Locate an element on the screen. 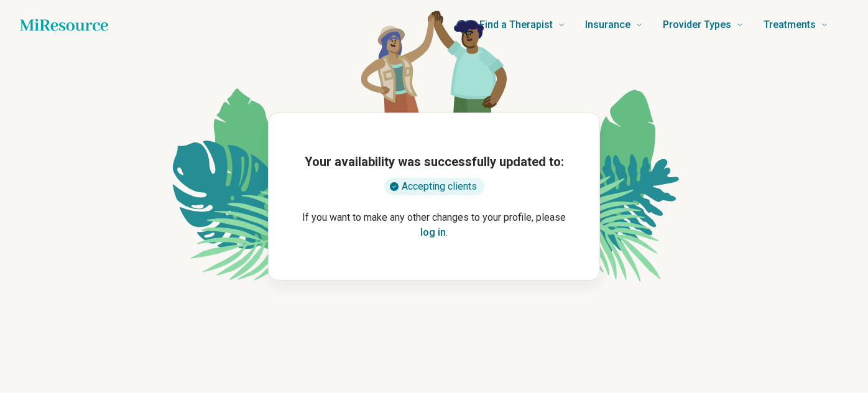  span: Find a Therapist is located at coordinates (516, 25).